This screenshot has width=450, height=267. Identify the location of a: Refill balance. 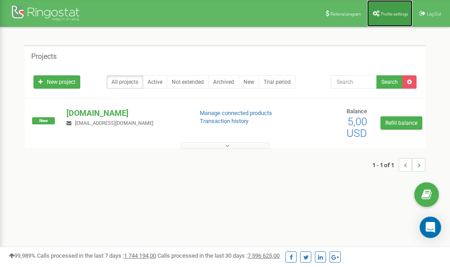
(401, 123).